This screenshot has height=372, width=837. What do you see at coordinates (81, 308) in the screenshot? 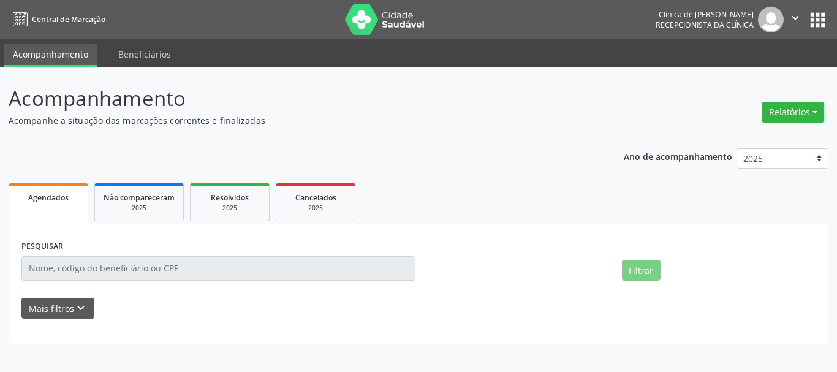
I see `i: keyboard_arrow_down` at bounding box center [81, 308].